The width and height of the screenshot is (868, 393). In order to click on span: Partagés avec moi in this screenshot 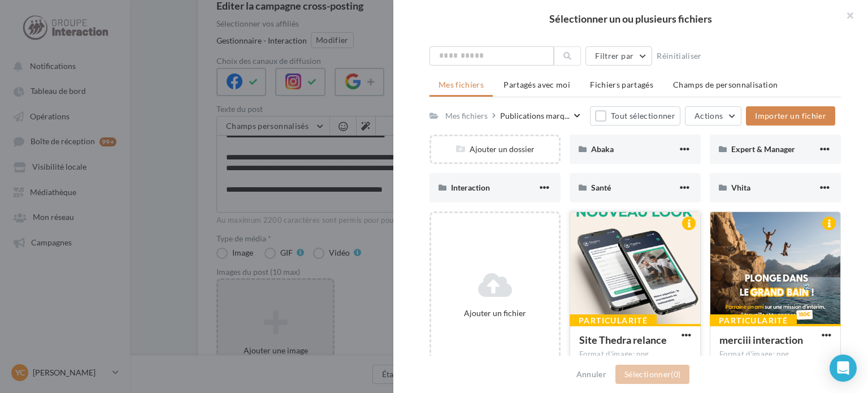, I will do `click(537, 84)`.